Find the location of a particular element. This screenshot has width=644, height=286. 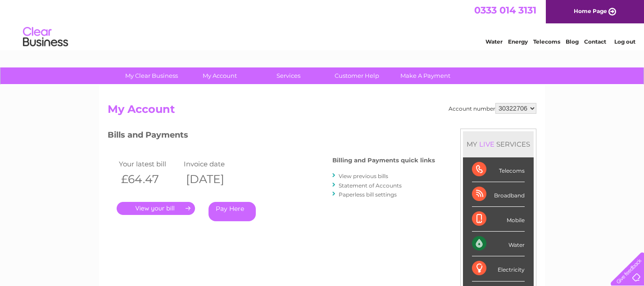

td: Invoice date is located at coordinates (214, 164).